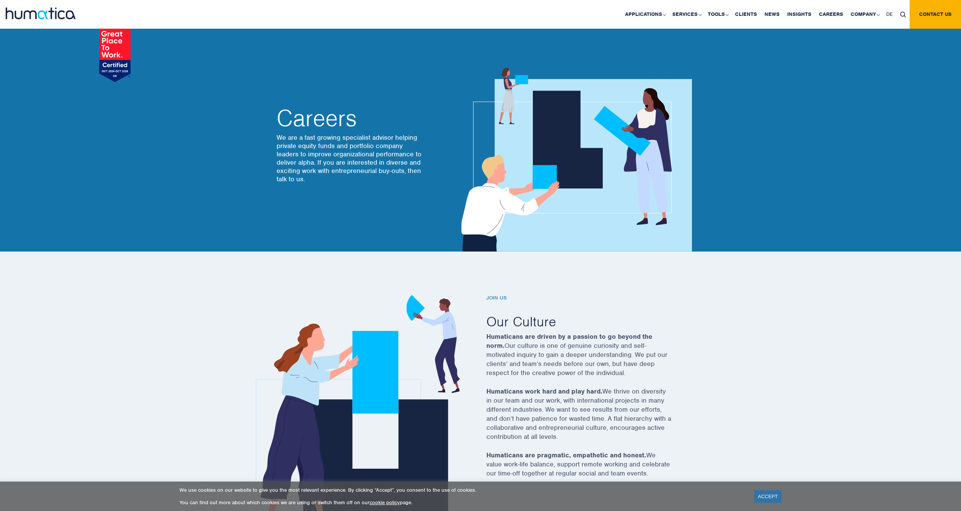  I want to click on p: We use cookies on our website to give you the most relevant experience. By clicking “Accept”, you..., so click(462, 490).